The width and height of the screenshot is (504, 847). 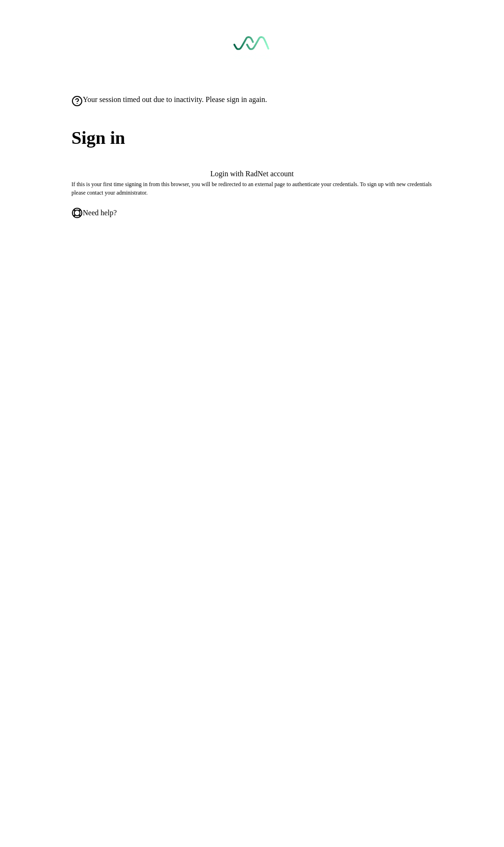 What do you see at coordinates (252, 174) in the screenshot?
I see `button: Login with RadNet account` at bounding box center [252, 174].